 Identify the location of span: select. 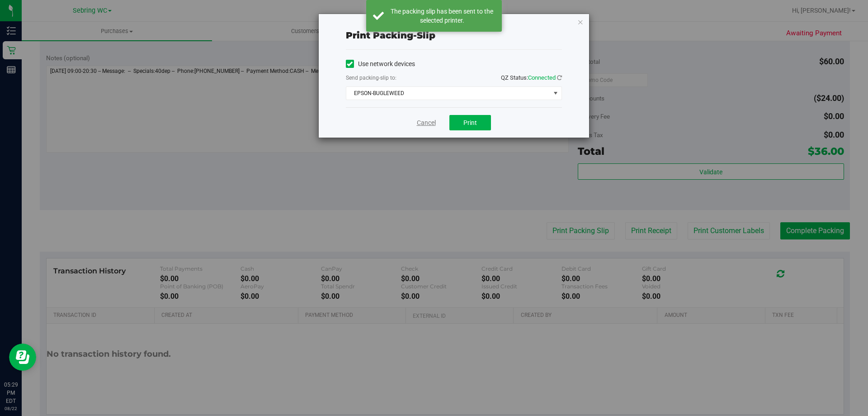
(555, 93).